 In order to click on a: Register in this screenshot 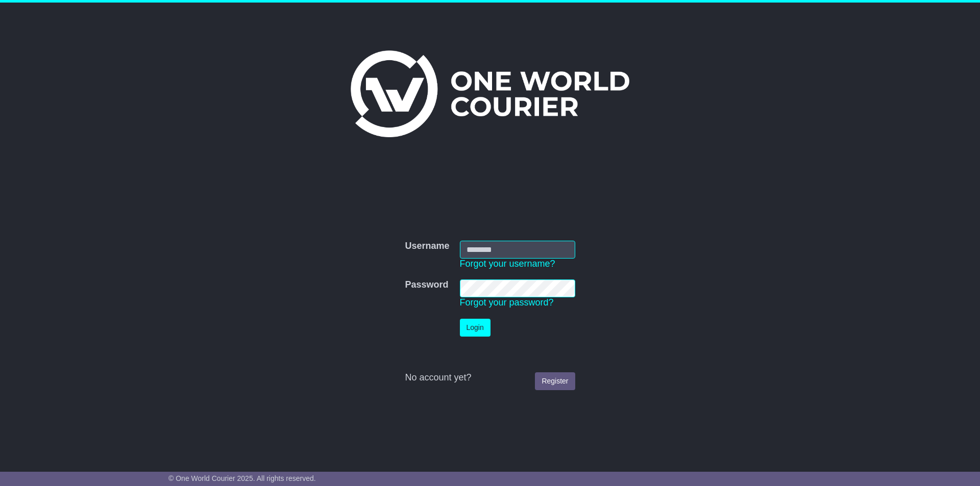, I will do `click(555, 381)`.